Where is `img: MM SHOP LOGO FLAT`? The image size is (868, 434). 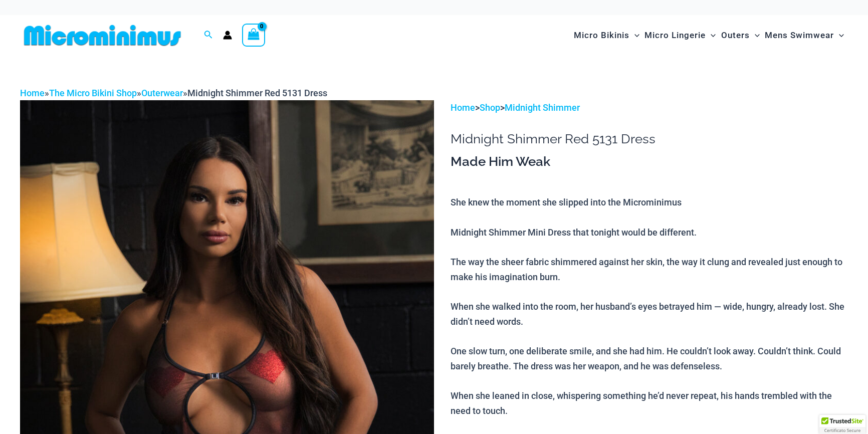
img: MM SHOP LOGO FLAT is located at coordinates (102, 35).